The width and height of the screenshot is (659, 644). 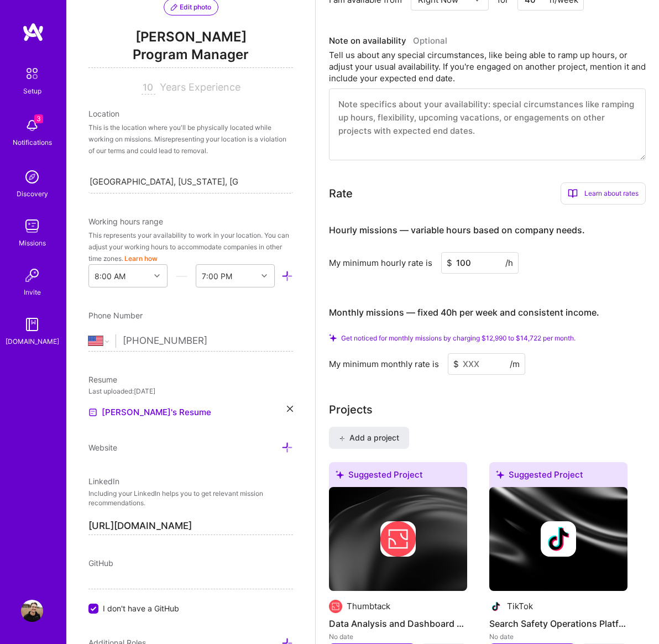 I want to click on span: Add a project, so click(x=369, y=438).